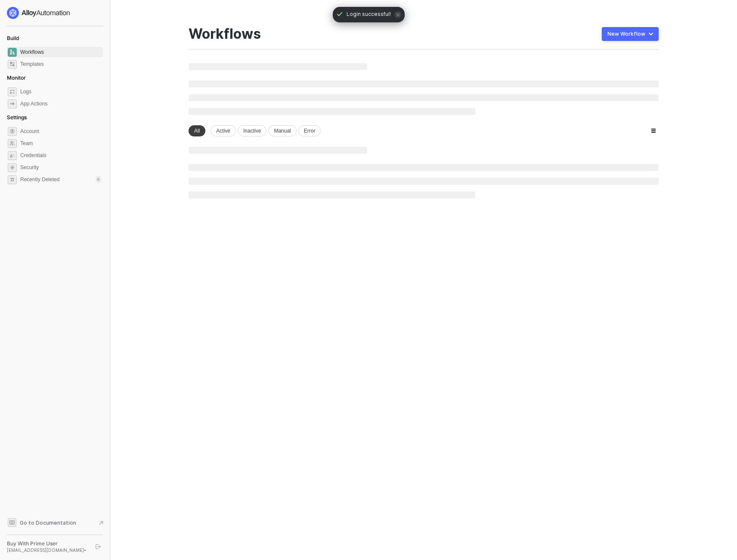 The width and height of the screenshot is (737, 560). Describe the element at coordinates (225, 34) in the screenshot. I see `div: Workflows` at that location.